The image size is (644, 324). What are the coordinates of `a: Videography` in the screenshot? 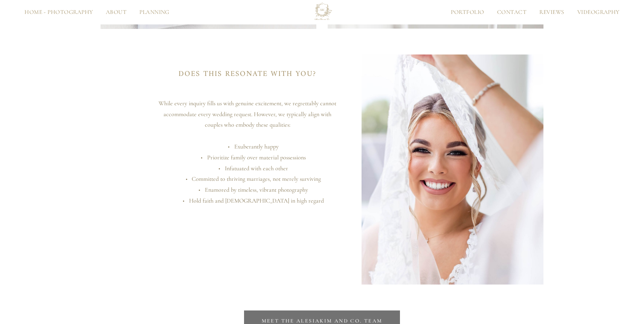 It's located at (598, 12).